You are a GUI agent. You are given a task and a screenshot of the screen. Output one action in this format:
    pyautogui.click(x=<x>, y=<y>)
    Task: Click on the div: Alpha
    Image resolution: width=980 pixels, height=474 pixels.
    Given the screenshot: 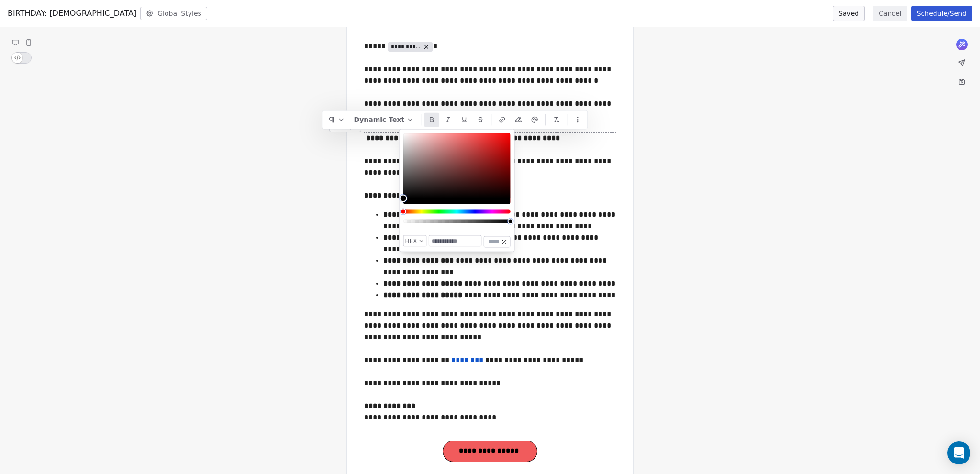 What is the action you would take?
    pyautogui.click(x=457, y=221)
    